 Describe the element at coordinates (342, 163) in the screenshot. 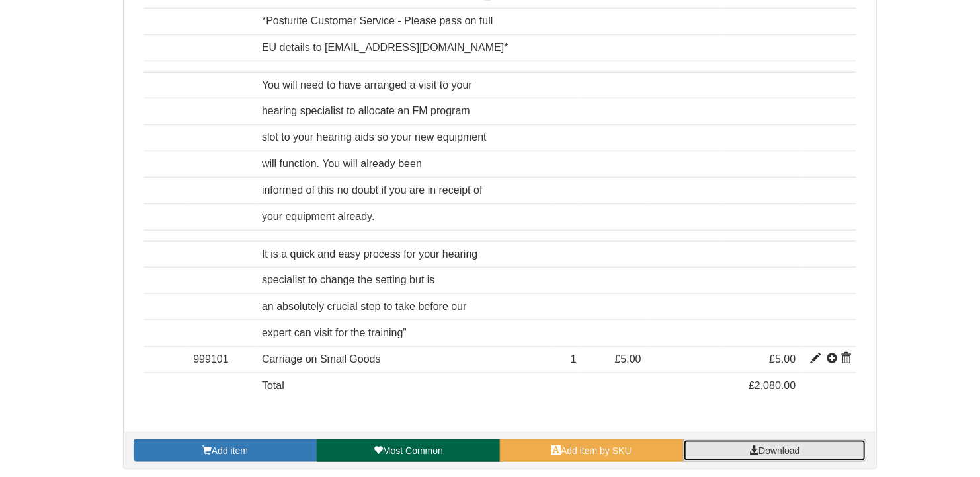

I see `span: will function. You will already been` at that location.